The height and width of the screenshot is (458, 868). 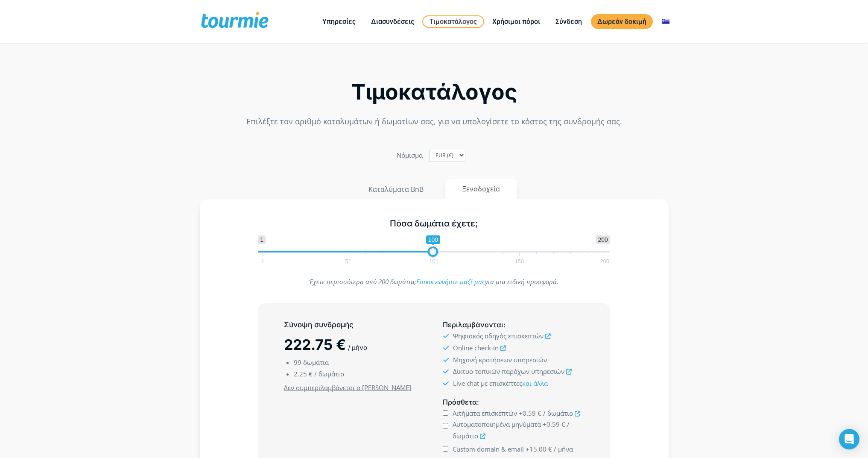 What do you see at coordinates (501, 383) in the screenshot?
I see `span: Live chat με επισκέπτες` at bounding box center [501, 383].